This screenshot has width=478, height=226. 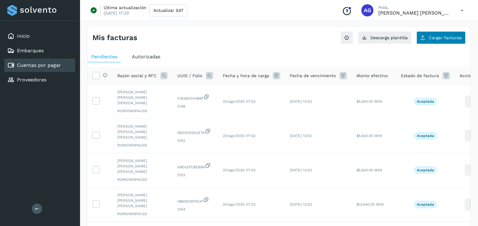 What do you see at coordinates (372, 76) in the screenshot?
I see `span: Monto efectivo` at bounding box center [372, 76].